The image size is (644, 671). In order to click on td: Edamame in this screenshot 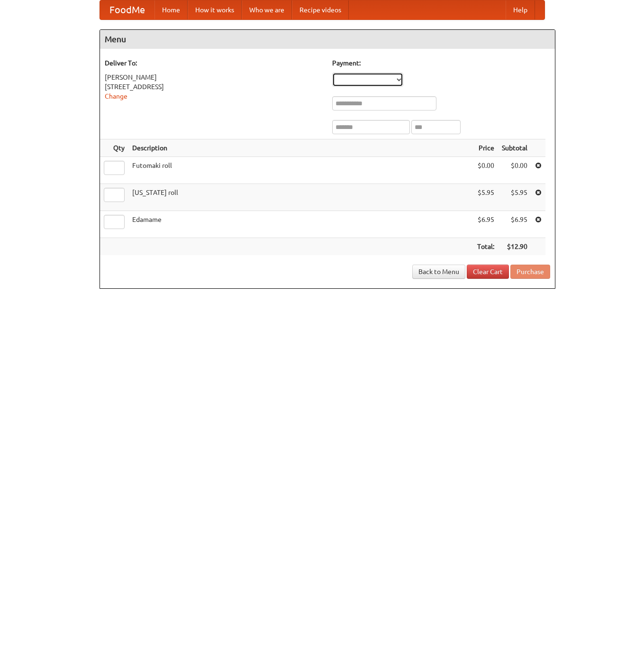, I will do `click(301, 224)`.